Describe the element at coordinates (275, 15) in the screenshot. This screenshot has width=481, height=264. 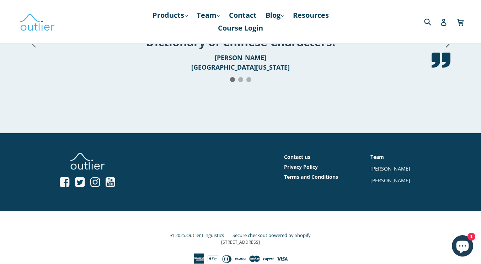
I see `a: Blog` at that location.